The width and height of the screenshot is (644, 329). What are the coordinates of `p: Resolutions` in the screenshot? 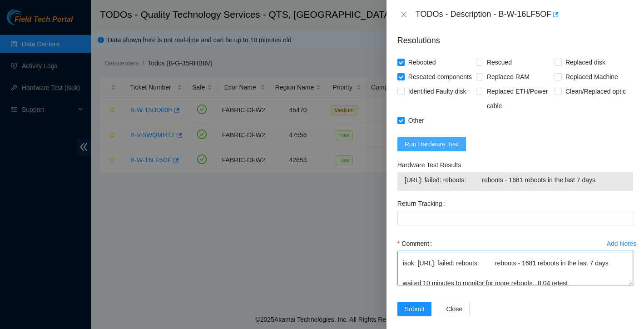 It's located at (515, 37).